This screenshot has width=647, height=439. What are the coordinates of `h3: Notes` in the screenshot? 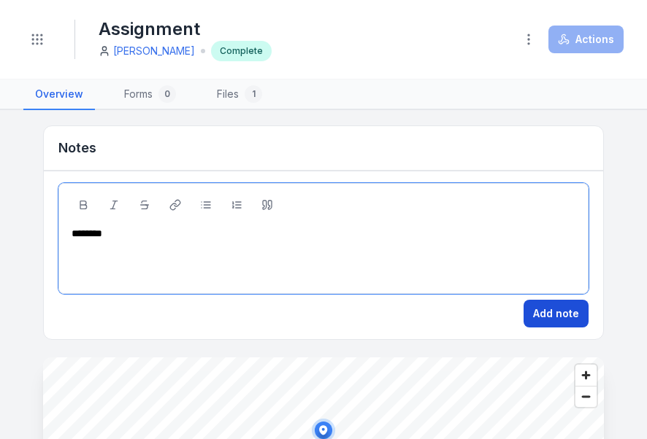 It's located at (77, 148).